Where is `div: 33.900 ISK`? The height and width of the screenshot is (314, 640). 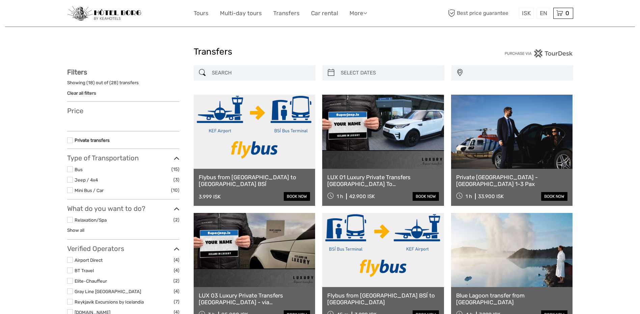 div: 33.900 ISK is located at coordinates (491, 197).